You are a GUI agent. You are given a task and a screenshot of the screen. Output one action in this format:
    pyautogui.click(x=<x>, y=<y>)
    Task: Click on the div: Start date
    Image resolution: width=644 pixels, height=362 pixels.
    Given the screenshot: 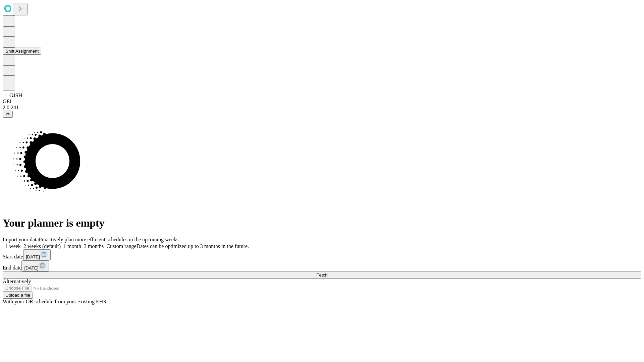 What is the action you would take?
    pyautogui.click(x=322, y=255)
    